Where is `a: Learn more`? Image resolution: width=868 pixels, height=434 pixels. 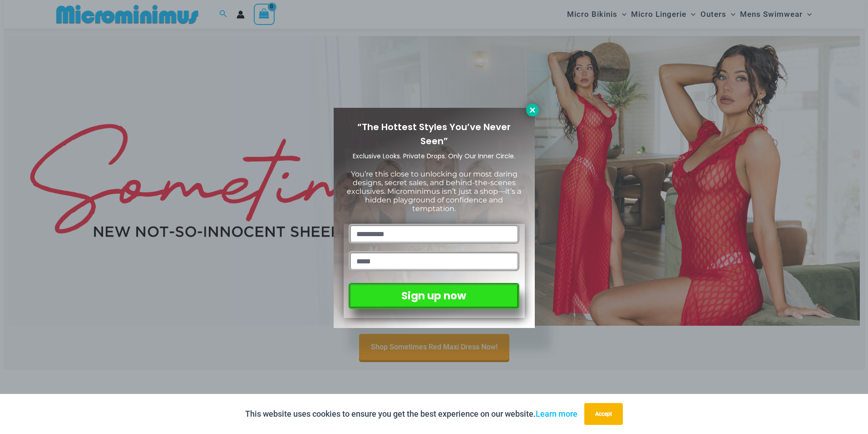 a: Learn more is located at coordinates (557, 413).